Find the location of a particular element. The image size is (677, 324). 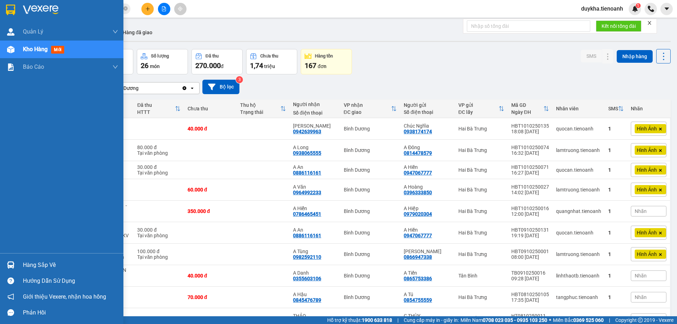

span: message is located at coordinates (11, 312).